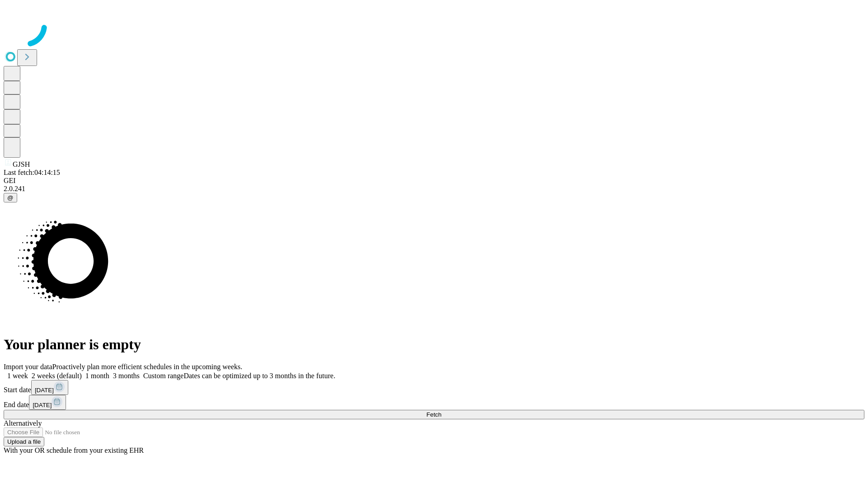  What do you see at coordinates (74, 450) in the screenshot?
I see `span: With your OR schedule from your existing EHR` at bounding box center [74, 450].